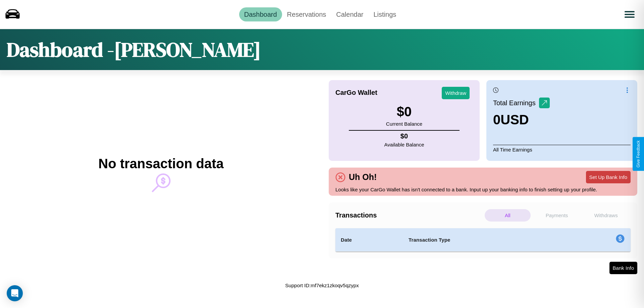 This screenshot has height=308, width=644. What do you see at coordinates (483, 189) in the screenshot?
I see `p: Looks like your CarGo Wallet has isn't connected to a bank. Input up your banking info to finish ...` at bounding box center [483, 189].